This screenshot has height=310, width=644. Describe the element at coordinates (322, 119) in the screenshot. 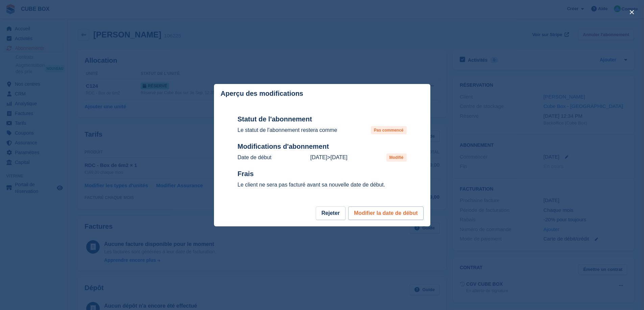

I see `h2: Statut de l'abonnement` at that location.